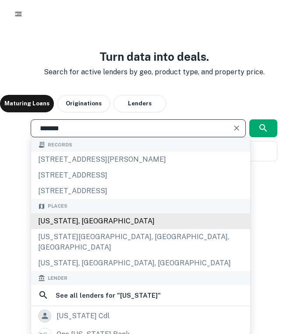 The height and width of the screenshot is (334, 308). I want to click on button: Originations, so click(84, 104).